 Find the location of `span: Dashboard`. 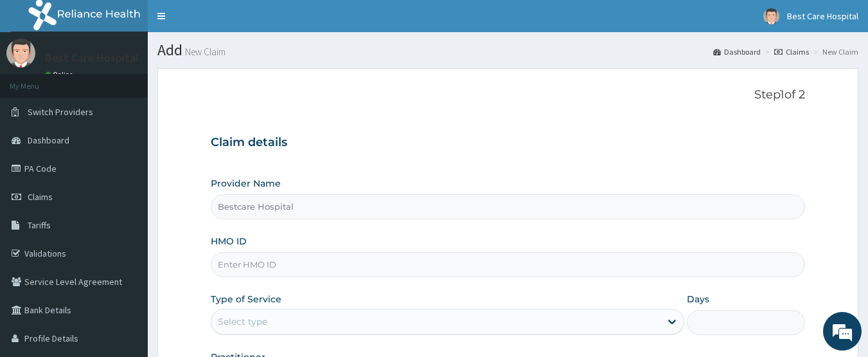

span: Dashboard is located at coordinates (48, 140).